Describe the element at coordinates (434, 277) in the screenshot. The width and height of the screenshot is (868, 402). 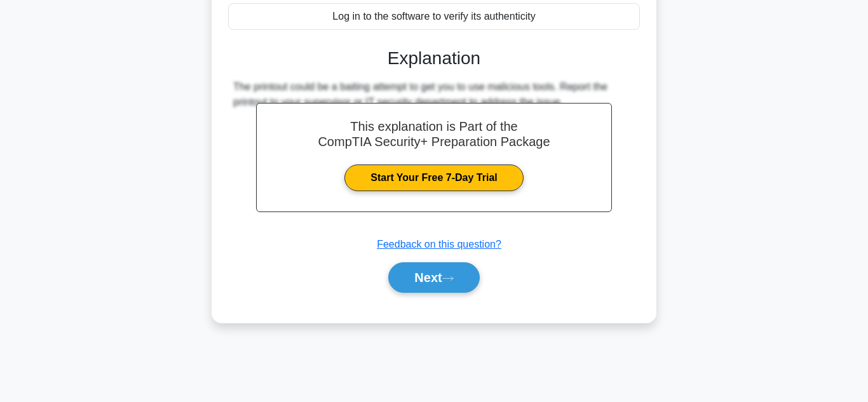
I see `button: Next` at that location.